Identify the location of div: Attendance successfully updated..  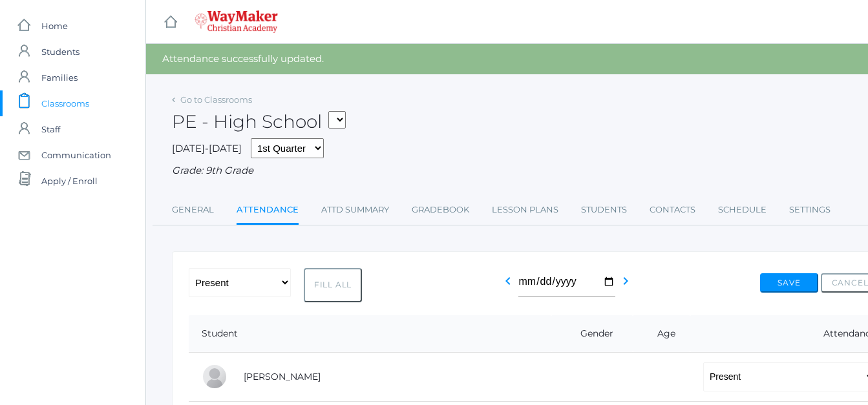
(506, 59).